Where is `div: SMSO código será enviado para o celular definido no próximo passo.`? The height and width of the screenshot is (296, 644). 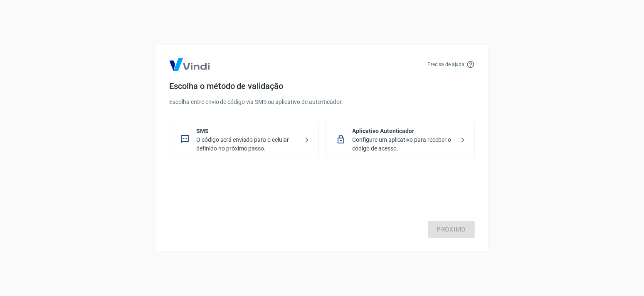 div: SMSO código será enviado para o celular definido no próximo passo. is located at coordinates (244, 139).